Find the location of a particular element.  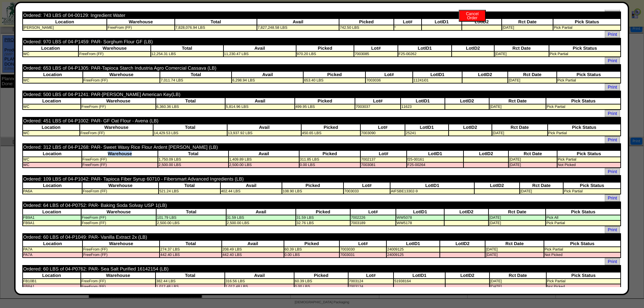

td: 108.90 LBS is located at coordinates (313, 191).